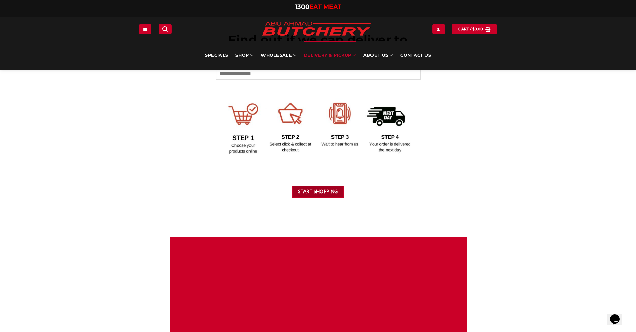 This screenshot has width=636, height=332. Describe the element at coordinates (316, 29) in the screenshot. I see `img: Abu Ahmad Butchery` at that location.